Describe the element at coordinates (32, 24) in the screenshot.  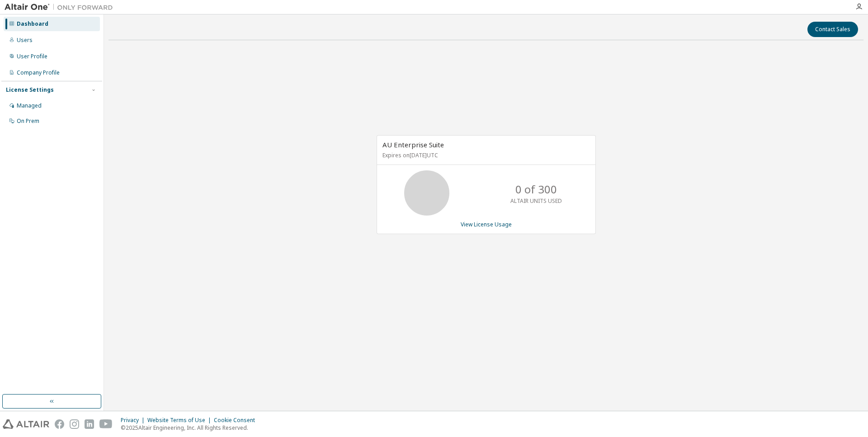
I see `div: Dashboard` at that location.